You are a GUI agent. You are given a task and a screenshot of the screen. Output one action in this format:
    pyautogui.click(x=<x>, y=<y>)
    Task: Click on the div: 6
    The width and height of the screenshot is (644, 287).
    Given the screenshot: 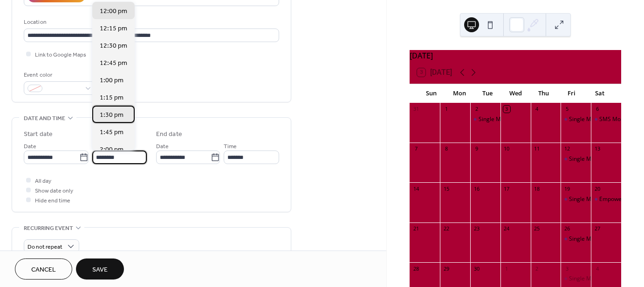 What is the action you would take?
    pyautogui.click(x=598, y=109)
    